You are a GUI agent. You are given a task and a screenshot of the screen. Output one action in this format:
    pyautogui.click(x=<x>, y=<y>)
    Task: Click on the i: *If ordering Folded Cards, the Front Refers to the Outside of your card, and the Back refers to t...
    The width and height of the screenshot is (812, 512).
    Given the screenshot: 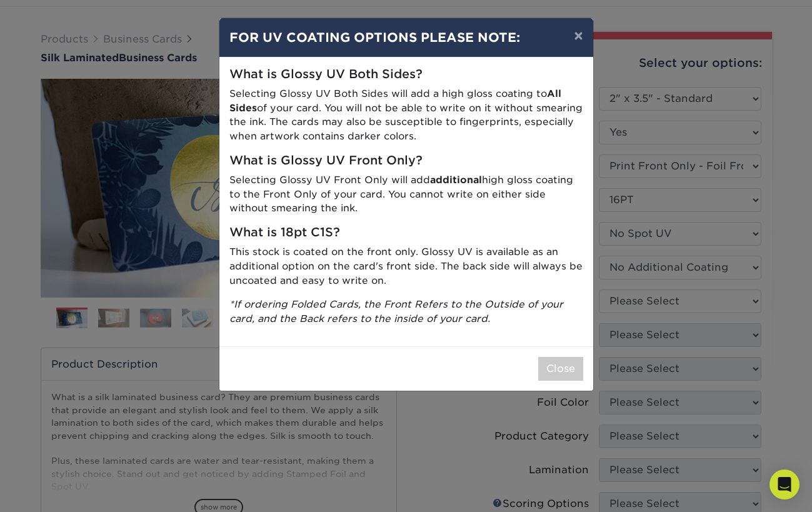 What is the action you would take?
    pyautogui.click(x=396, y=311)
    